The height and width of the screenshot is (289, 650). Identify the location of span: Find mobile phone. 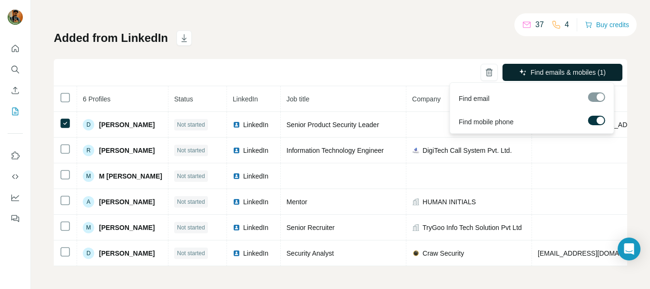
(486, 122).